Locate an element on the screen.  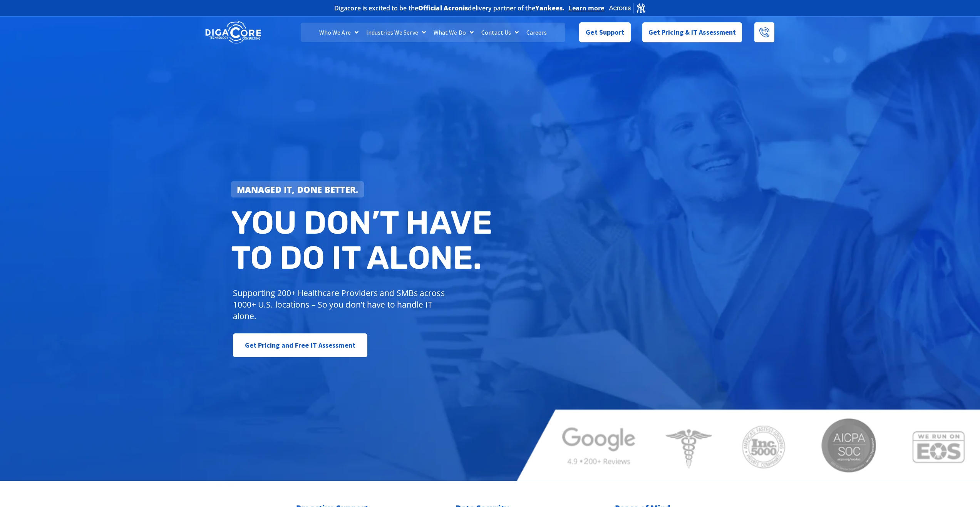
a: Careers is located at coordinates (537, 32).